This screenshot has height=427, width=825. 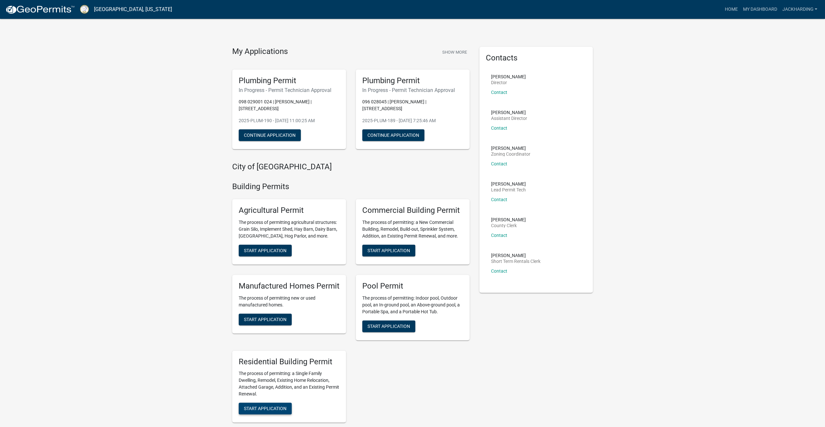 What do you see at coordinates (289, 302) in the screenshot?
I see `p: The process of permitting new or used manufactured homes.` at bounding box center [289, 302].